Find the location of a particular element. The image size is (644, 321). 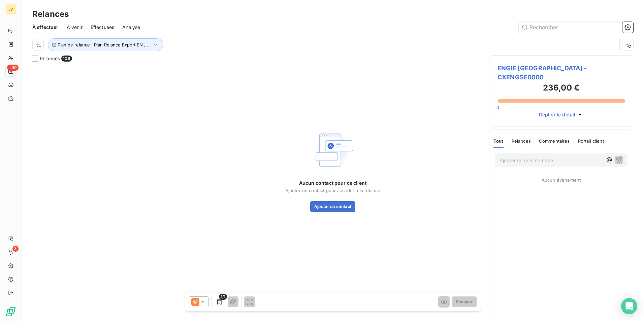

input: Rechercher is located at coordinates (569, 28).